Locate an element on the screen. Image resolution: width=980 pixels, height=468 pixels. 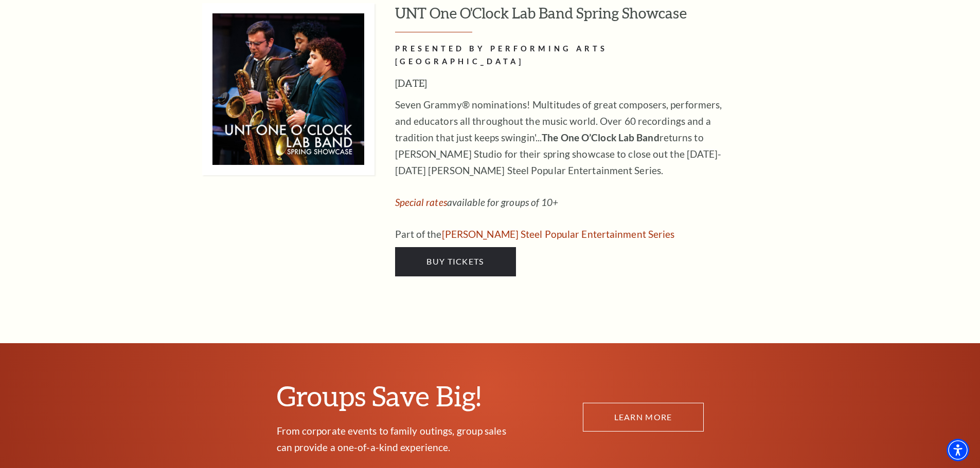
p: Part of the is located at coordinates (563, 234).